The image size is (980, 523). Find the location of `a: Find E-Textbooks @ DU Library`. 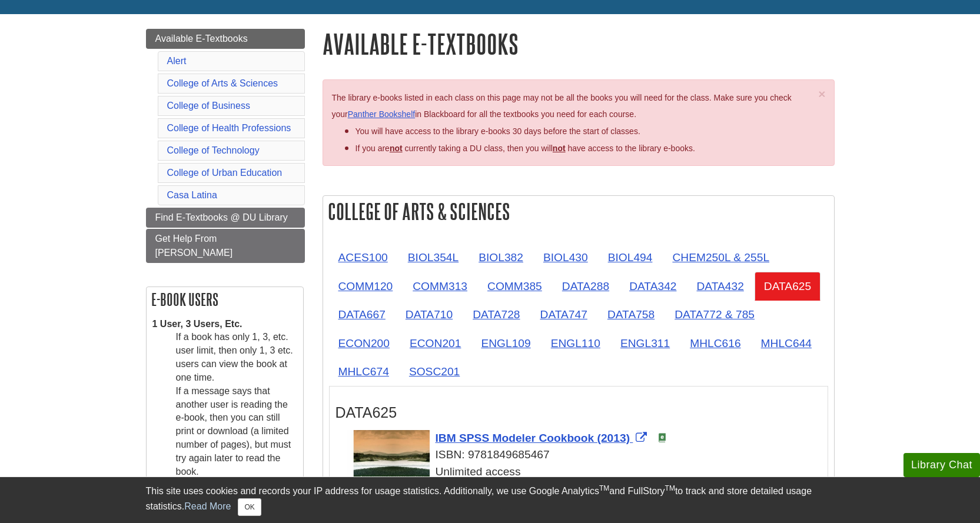

a: Find E-Textbooks @ DU Library is located at coordinates (226, 218).